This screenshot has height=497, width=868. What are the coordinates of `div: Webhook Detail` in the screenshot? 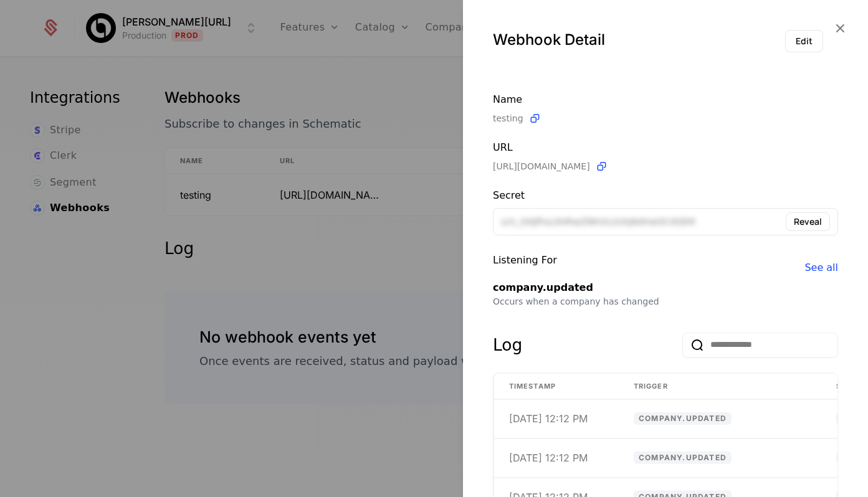 It's located at (639, 40).